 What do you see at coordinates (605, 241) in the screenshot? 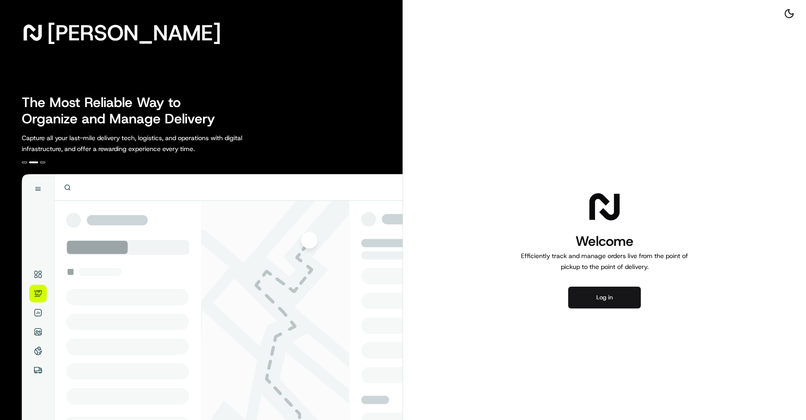
I see `h1: Welcome` at bounding box center [605, 241].